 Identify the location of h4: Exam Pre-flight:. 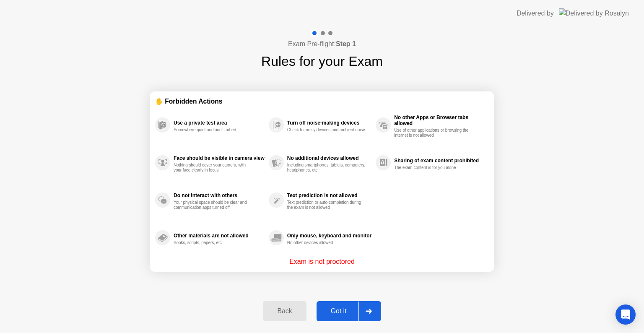
(322, 44).